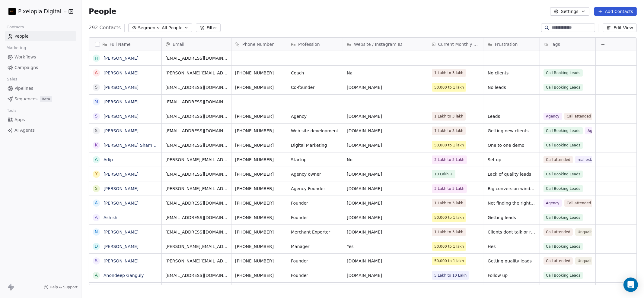 This screenshot has width=644, height=298. I want to click on div: K, so click(96, 145).